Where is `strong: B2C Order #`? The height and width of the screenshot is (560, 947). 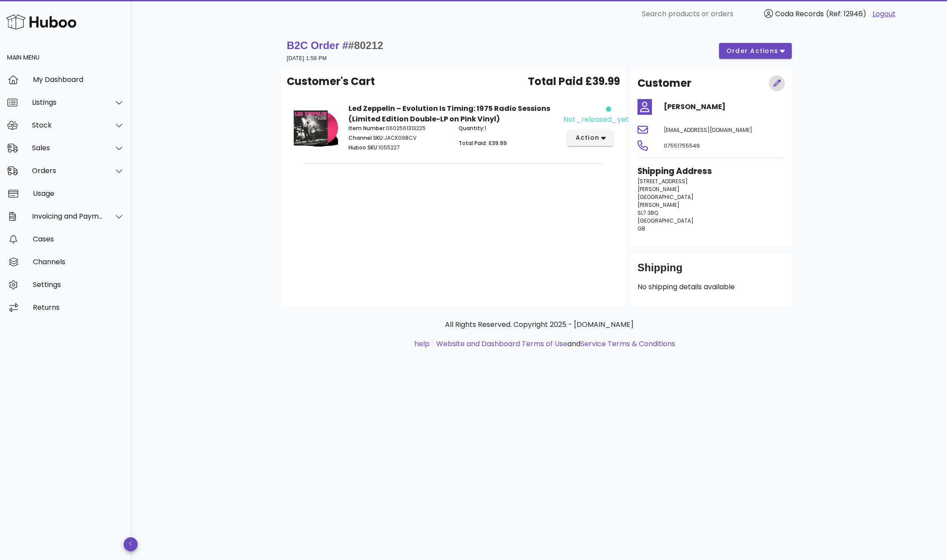
strong: B2C Order # is located at coordinates (335, 45).